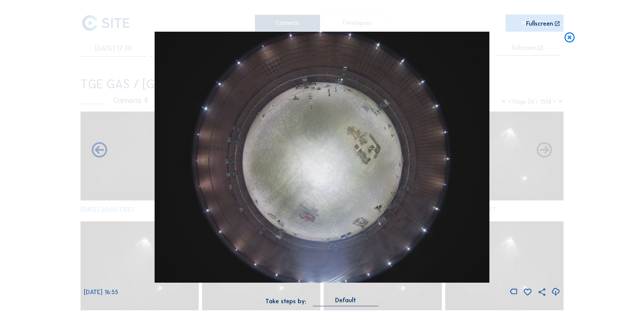  Describe the element at coordinates (322, 158) in the screenshot. I see `img: Image` at that location.